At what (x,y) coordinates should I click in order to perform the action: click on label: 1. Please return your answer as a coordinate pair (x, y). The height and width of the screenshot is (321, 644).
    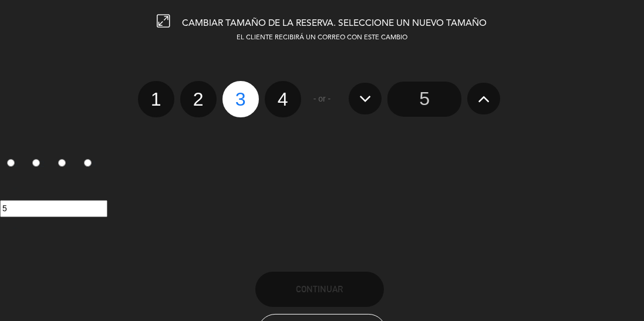
    Looking at the image, I should click on (156, 99).